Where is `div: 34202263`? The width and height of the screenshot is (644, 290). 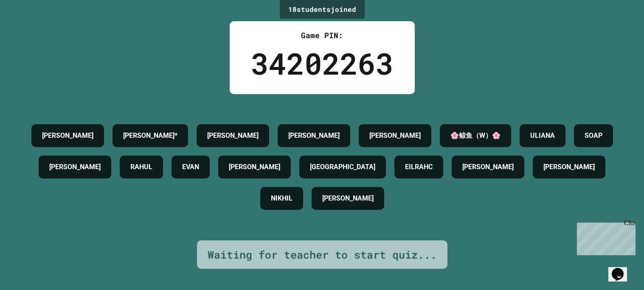
div: 34202263 is located at coordinates (322, 63).